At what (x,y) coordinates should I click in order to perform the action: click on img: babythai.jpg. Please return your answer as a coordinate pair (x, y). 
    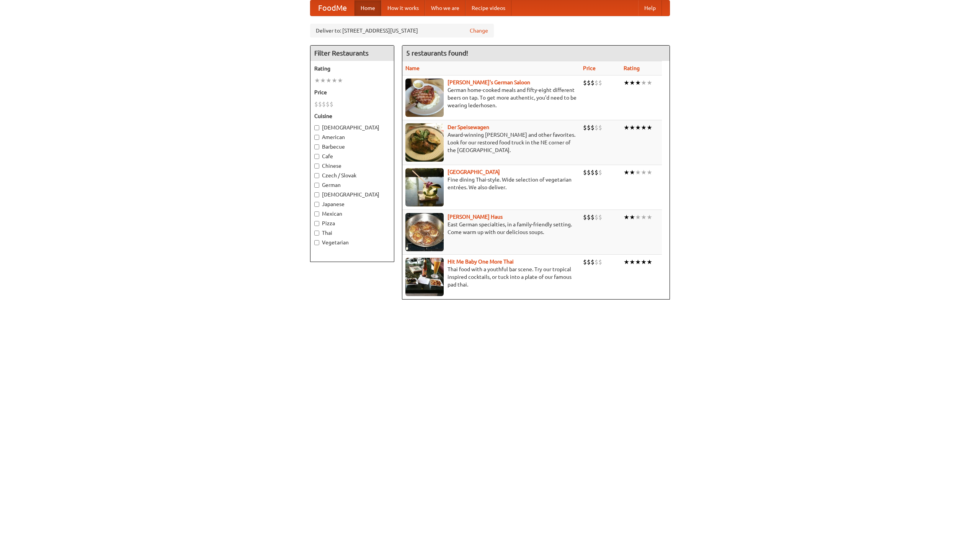
    Looking at the image, I should click on (425, 277).